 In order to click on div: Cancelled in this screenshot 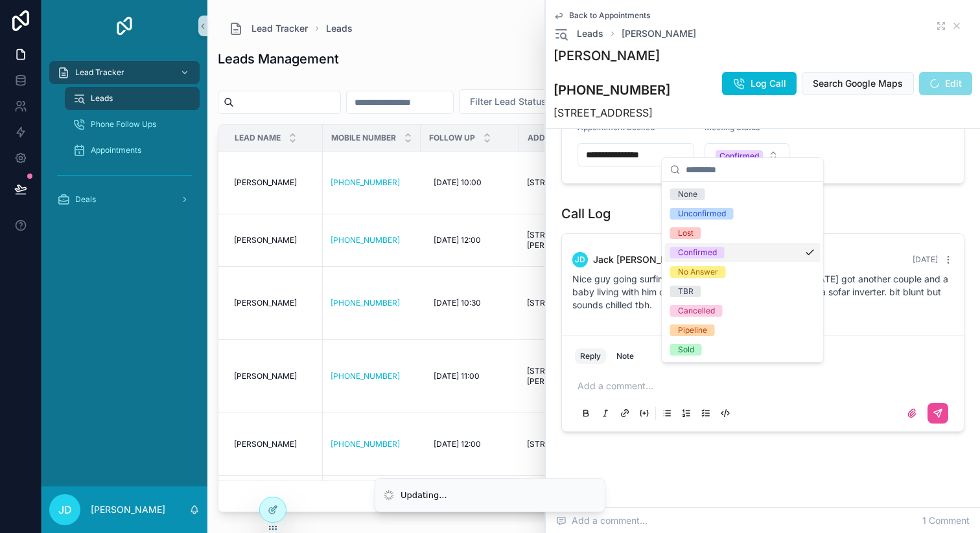, I will do `click(696, 311)`.